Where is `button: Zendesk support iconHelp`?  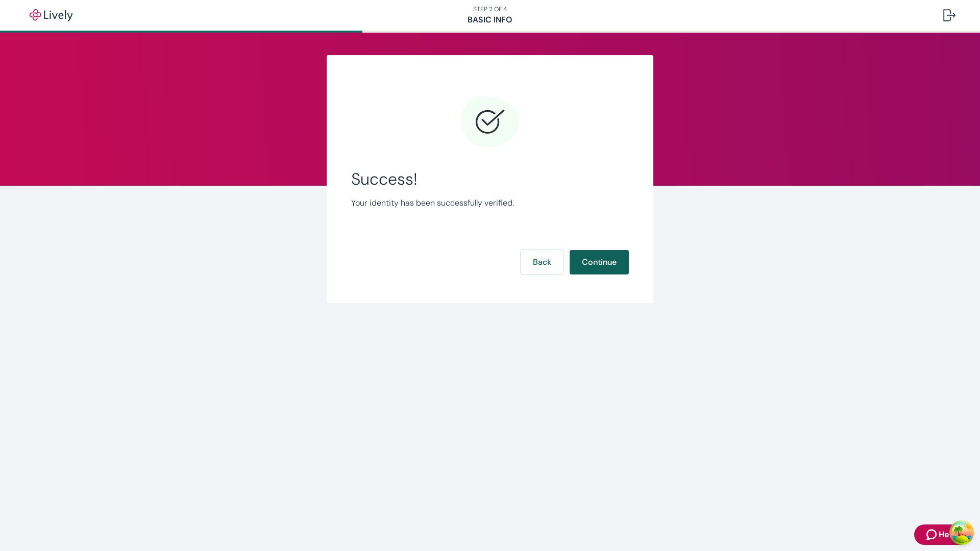 button: Zendesk support iconHelp is located at coordinates (941, 535).